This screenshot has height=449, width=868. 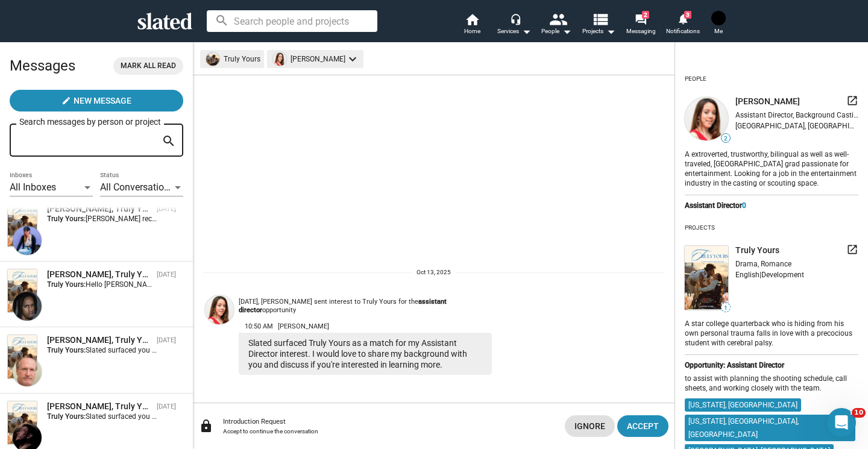 I want to click on span: 10:50 AM, so click(x=259, y=326).